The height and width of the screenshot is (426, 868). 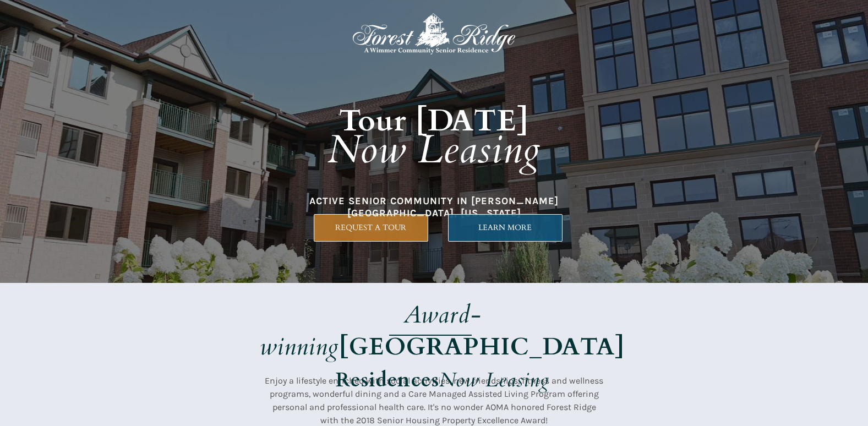 I want to click on span: LEARN MORE, so click(x=505, y=227).